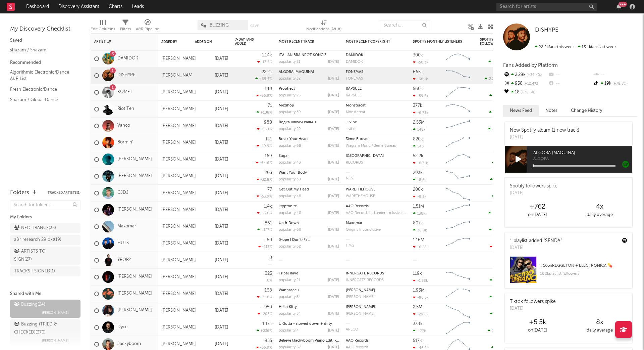 The image size is (644, 350). Describe the element at coordinates (294, 240) in the screenshot. I see `a: (Hope I Don't) Fall` at that location.